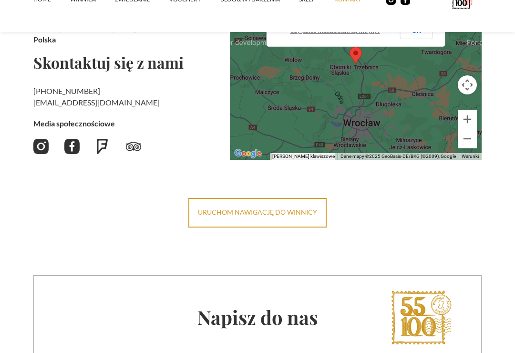  What do you see at coordinates (467, 85) in the screenshot?
I see `button: Sterowanie kamerą na mapie` at bounding box center [467, 85].